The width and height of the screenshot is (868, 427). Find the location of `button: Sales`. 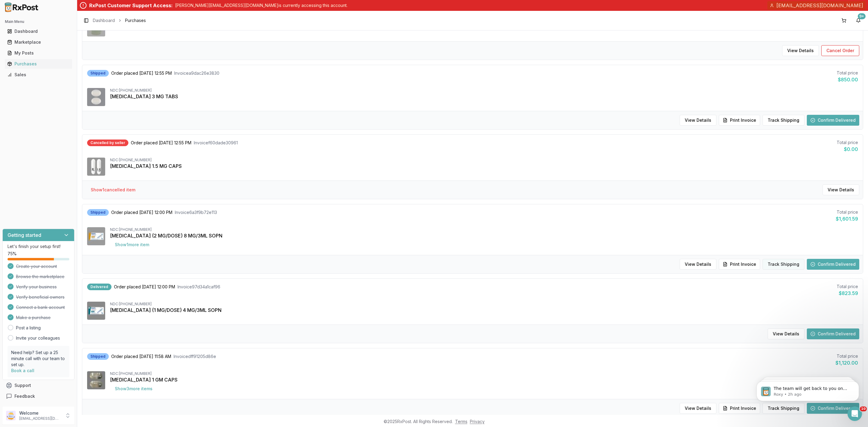

button: Sales is located at coordinates (38, 75).